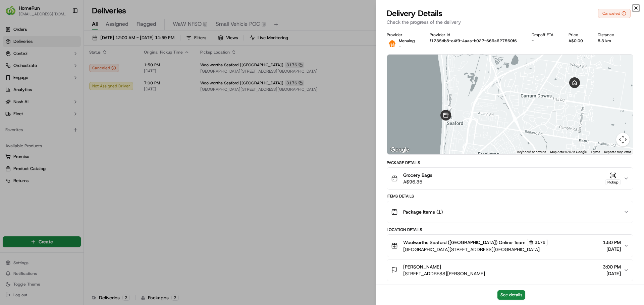 The width and height of the screenshot is (644, 305). What do you see at coordinates (82, 100) in the screenshot?
I see `a: 💻API Documentation` at bounding box center [82, 100].